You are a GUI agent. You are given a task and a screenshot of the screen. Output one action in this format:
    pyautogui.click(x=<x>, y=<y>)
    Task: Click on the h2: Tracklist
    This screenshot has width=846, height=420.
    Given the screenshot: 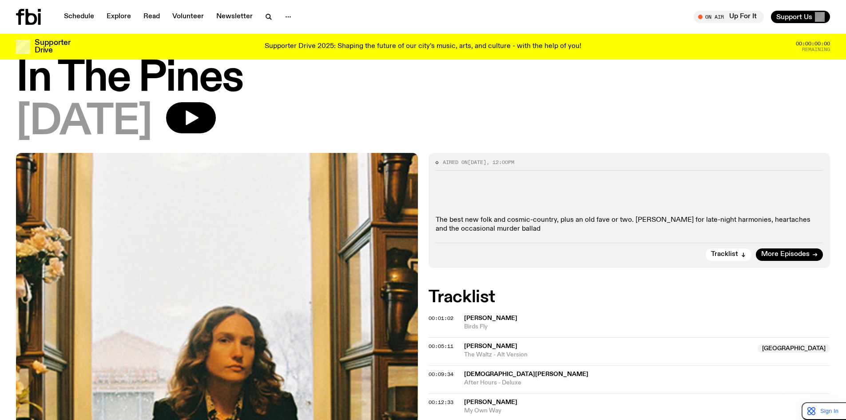 What is the action you would take?
    pyautogui.click(x=630, y=297)
    